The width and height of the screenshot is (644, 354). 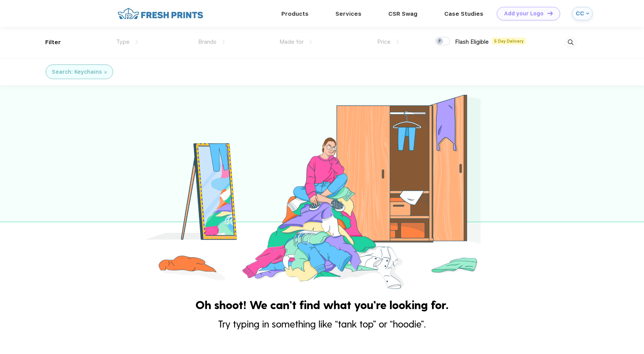 What do you see at coordinates (207, 42) in the screenshot?
I see `span: Brands` at bounding box center [207, 42].